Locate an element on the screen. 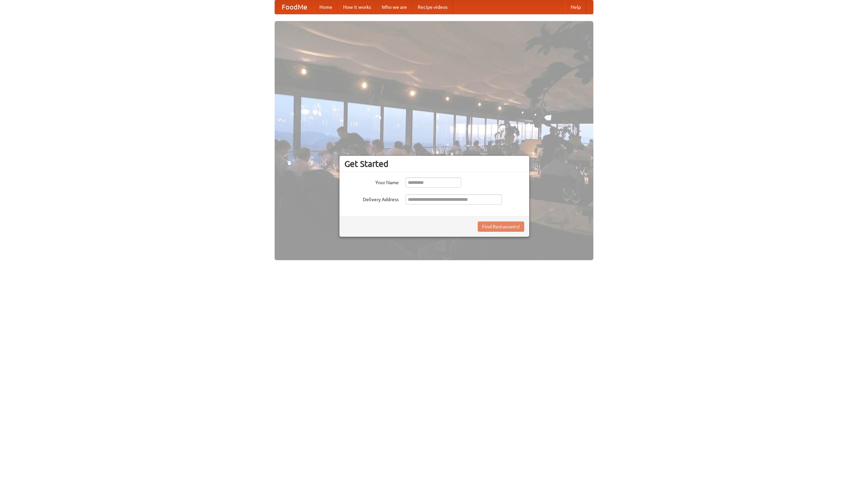 The image size is (868, 480). label: Your Name is located at coordinates (371, 181).